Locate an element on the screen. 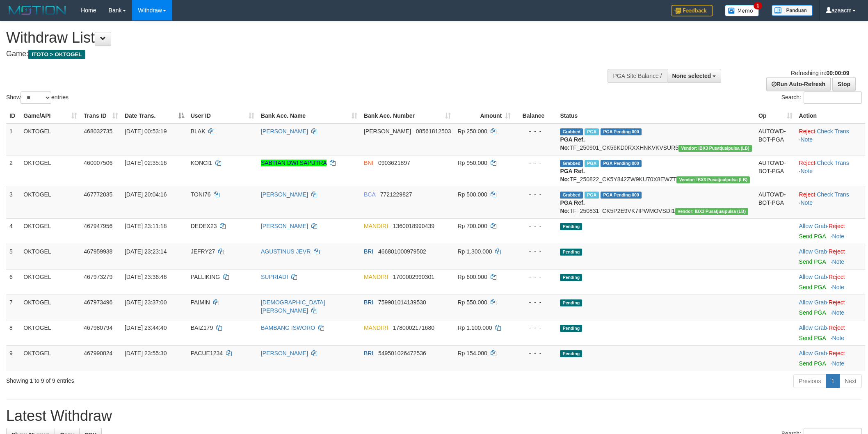  span: Rp 1.300.000 is located at coordinates (475, 252).